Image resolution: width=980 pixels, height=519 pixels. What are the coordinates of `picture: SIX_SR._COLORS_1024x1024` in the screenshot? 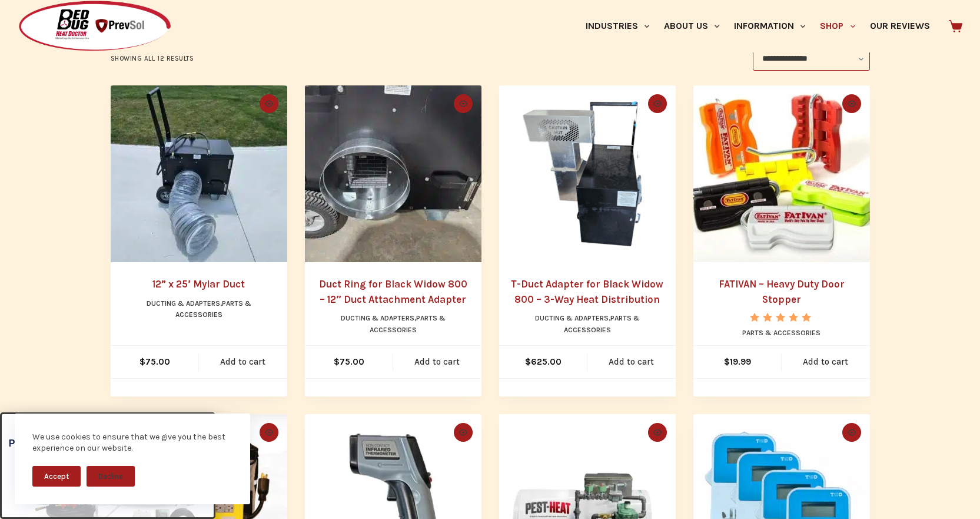 It's located at (782, 173).